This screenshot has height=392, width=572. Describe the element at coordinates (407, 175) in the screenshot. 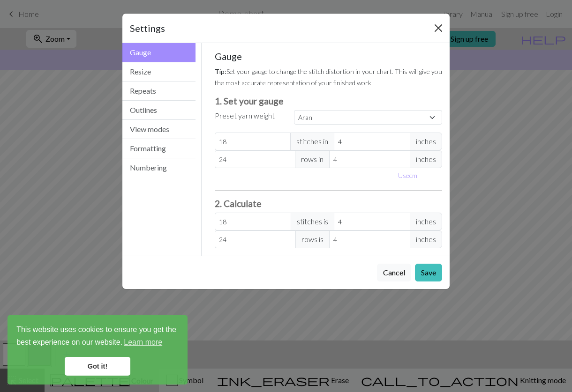

I see `button: Usecm` at that location.